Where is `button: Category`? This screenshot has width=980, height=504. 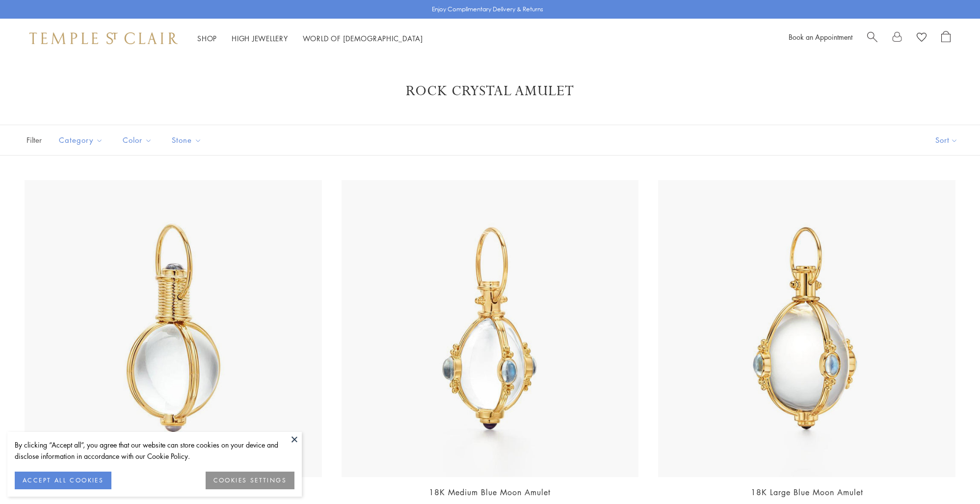
button: Category is located at coordinates (81, 140).